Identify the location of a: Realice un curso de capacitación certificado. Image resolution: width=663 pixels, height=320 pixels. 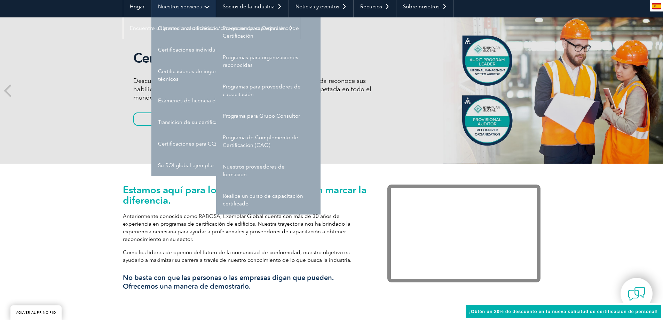
(268, 200).